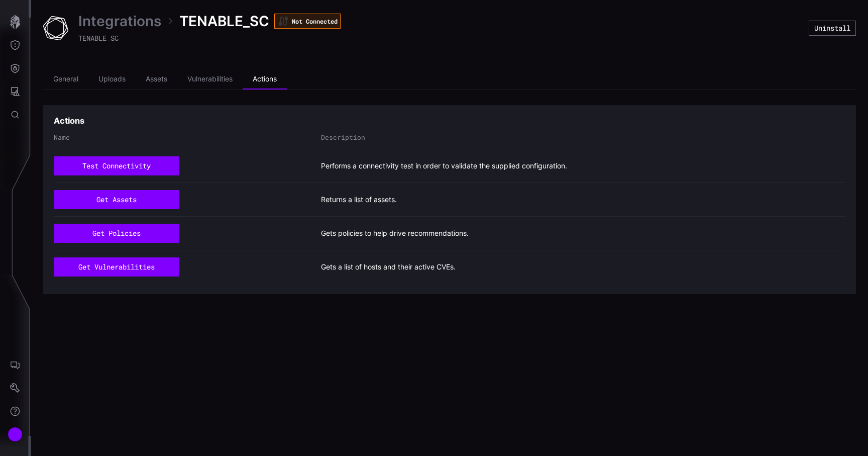 The height and width of the screenshot is (456, 868). What do you see at coordinates (389, 267) in the screenshot?
I see `span: Gets a list of hosts and their active CVEs.` at bounding box center [389, 267].